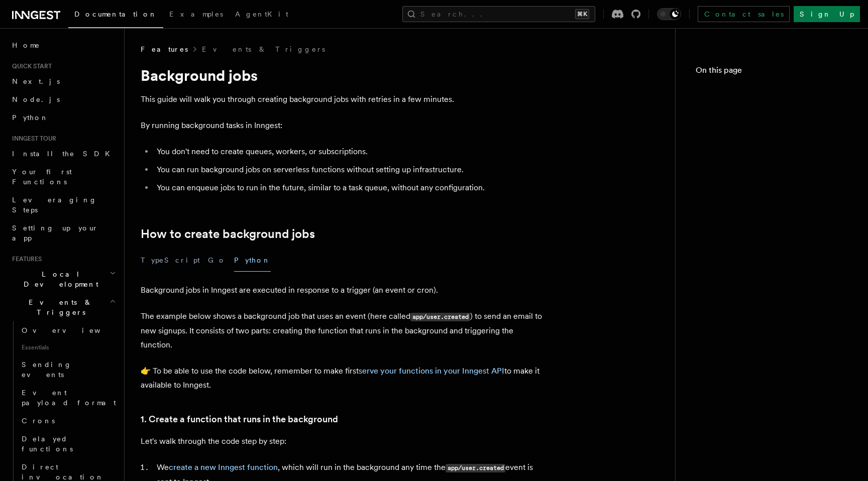  What do you see at coordinates (63, 154) in the screenshot?
I see `span: Install the SDK` at bounding box center [63, 154].